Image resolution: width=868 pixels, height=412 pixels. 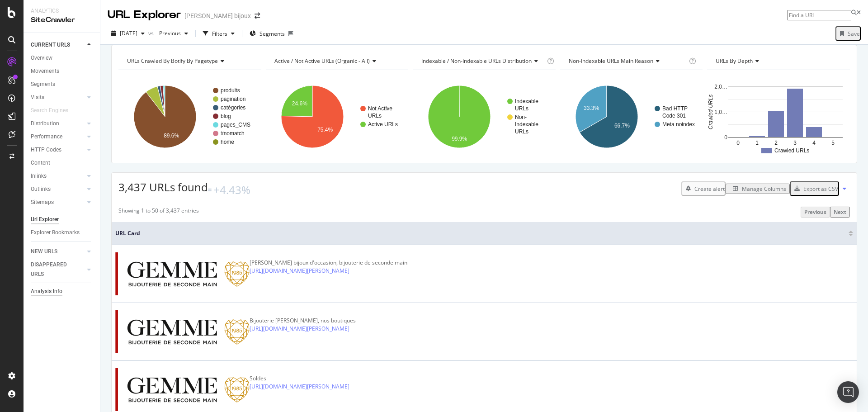 What do you see at coordinates (814, 143) in the screenshot?
I see `text: 4` at bounding box center [814, 143].